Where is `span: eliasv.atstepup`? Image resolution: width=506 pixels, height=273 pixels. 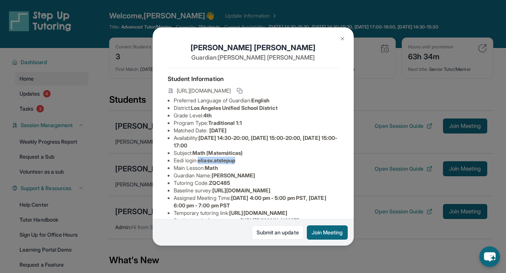
span: eliasv.atstepup is located at coordinates (216, 160).